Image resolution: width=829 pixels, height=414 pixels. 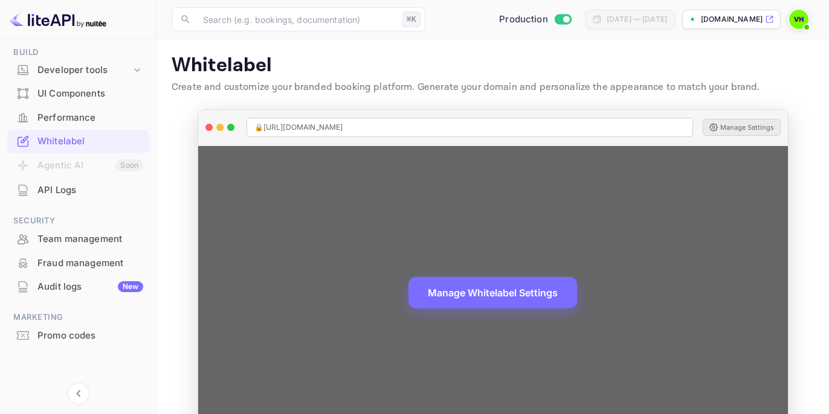 I want to click on img: VIPrates Hotel-rez.com, so click(x=799, y=19).